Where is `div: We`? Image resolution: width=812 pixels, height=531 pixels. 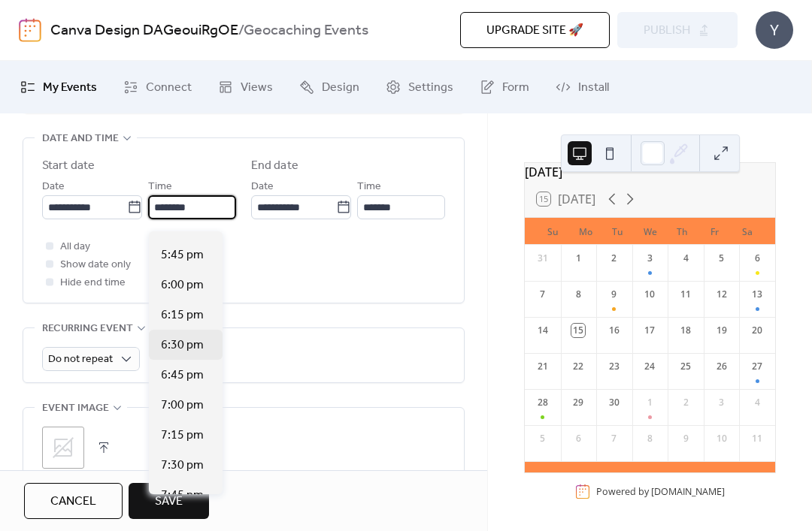
div: We is located at coordinates (650, 231).